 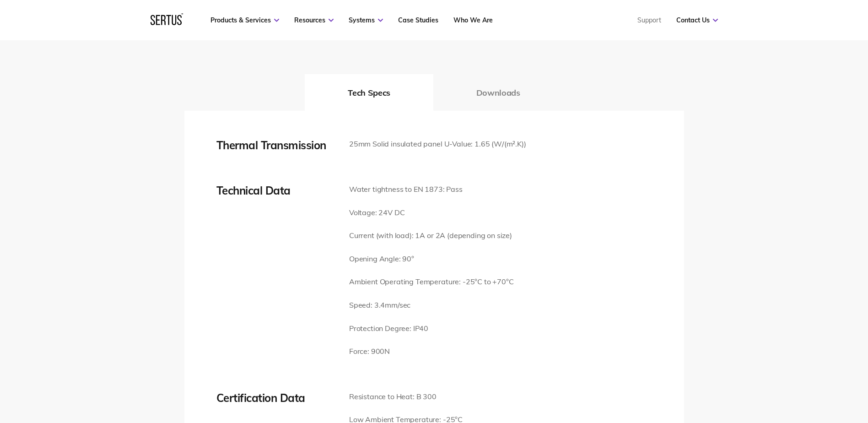 I want to click on p: Ambient Operating Temperature: -25°C to +70°C, so click(x=432, y=282).